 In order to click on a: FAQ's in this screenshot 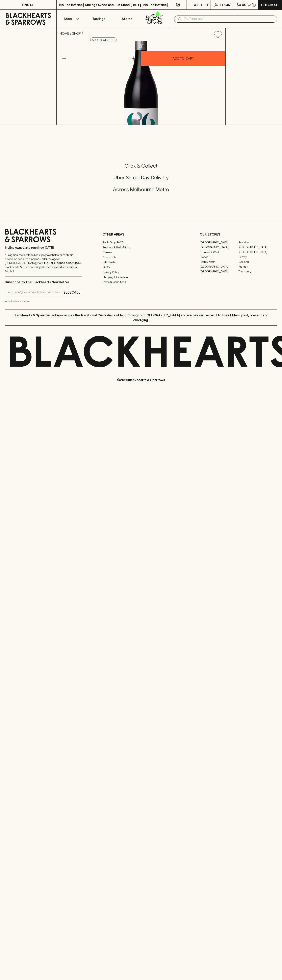, I will do `click(141, 267)`.